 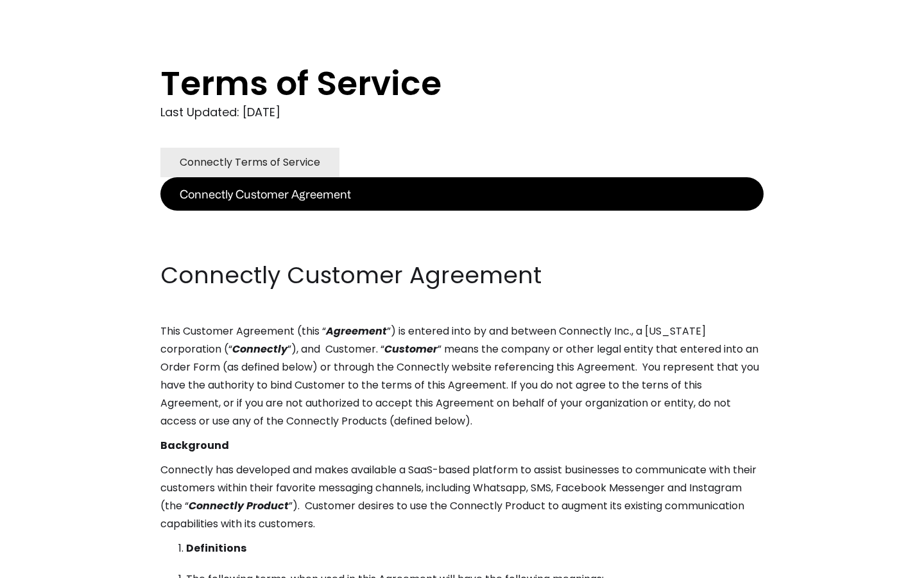 I want to click on h1: Terms of Service, so click(x=436, y=83).